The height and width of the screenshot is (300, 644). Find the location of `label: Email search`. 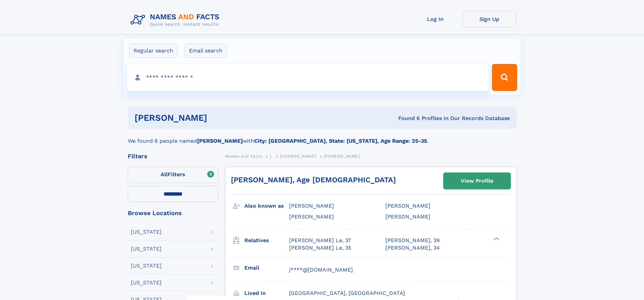

label: Email search is located at coordinates (205, 51).